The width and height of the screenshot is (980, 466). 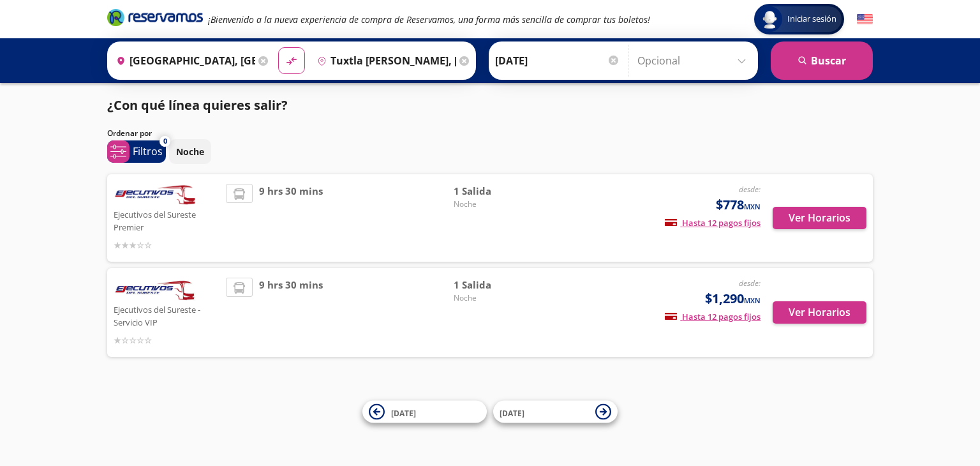 What do you see at coordinates (166, 314) in the screenshot?
I see `p: Ejecutivos del Sureste - Servicio VIP` at bounding box center [166, 314].